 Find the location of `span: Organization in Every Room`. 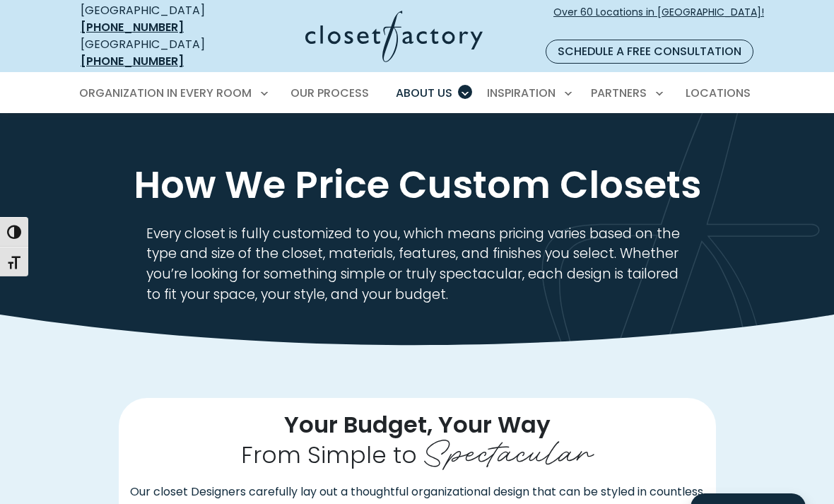

span: Organization in Every Room is located at coordinates (166, 92).